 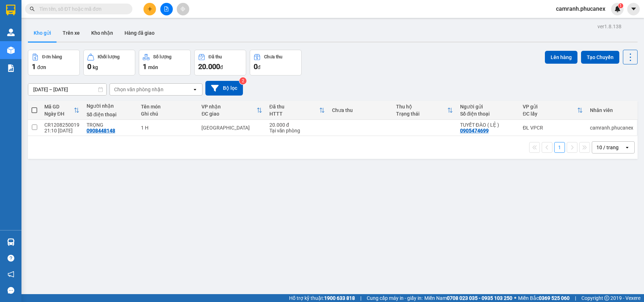 I want to click on div: Ghi chú, so click(x=168, y=114).